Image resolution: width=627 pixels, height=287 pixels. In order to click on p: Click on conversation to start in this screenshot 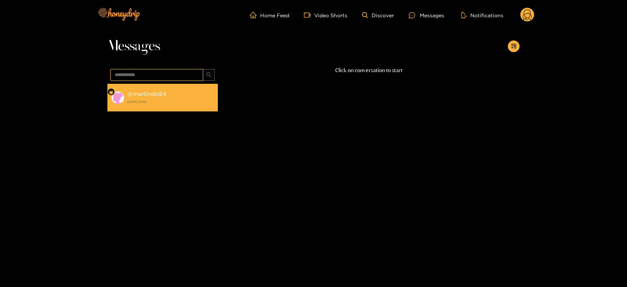, I will do `click(369, 70)`.